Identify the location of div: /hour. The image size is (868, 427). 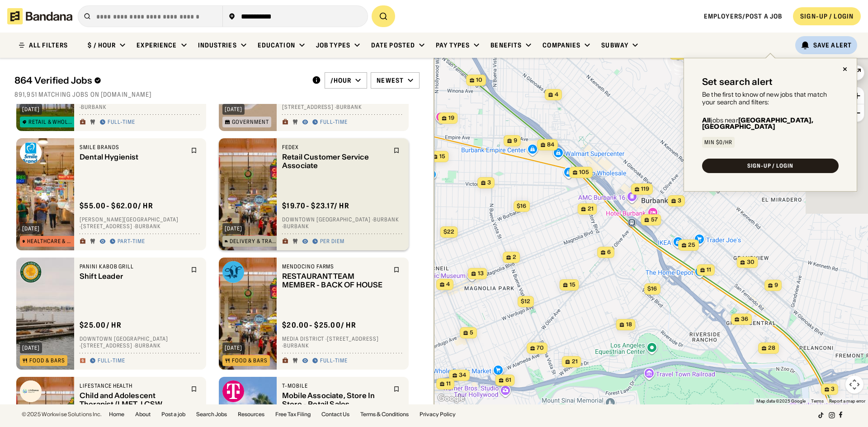
(341, 81).